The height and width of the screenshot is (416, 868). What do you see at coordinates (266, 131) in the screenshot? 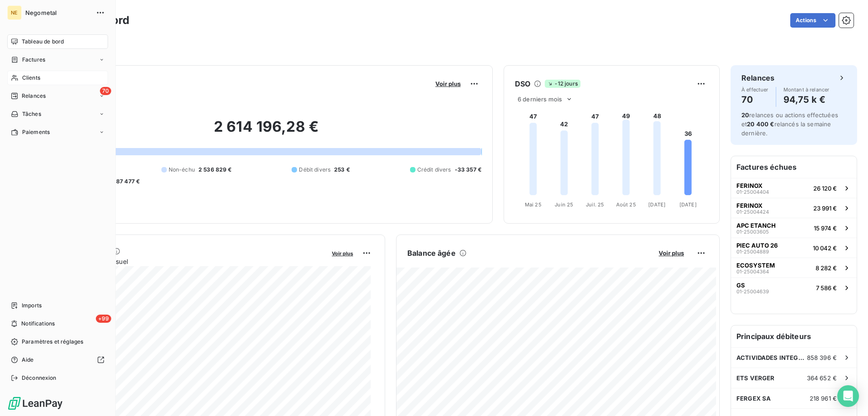
I see `h2: 2 614 196,28 €` at bounding box center [266, 131].